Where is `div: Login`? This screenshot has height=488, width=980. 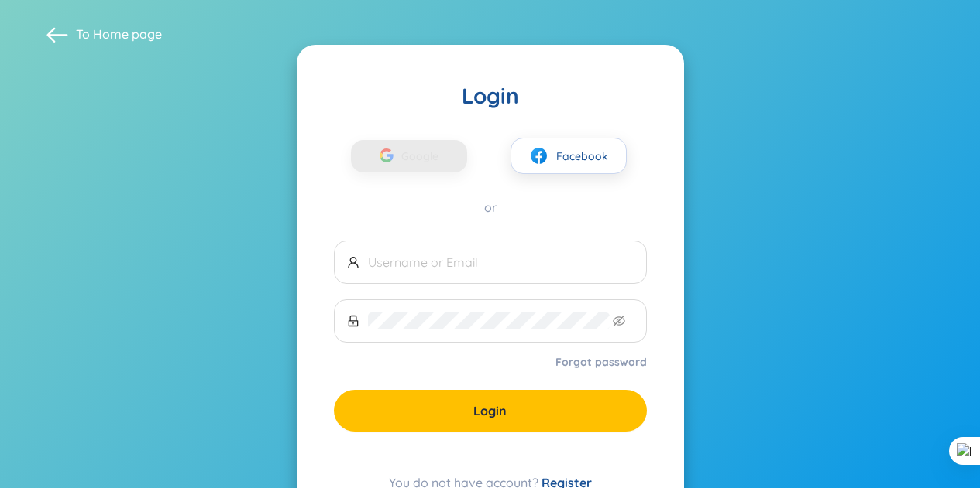
div: Login is located at coordinates (490, 96).